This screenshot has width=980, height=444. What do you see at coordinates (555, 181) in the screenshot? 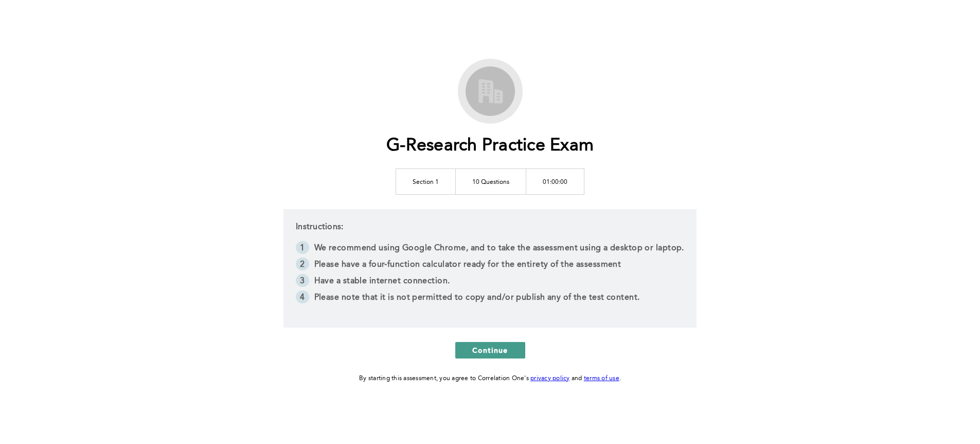
I see `td: 01:00:00` at bounding box center [555, 181].